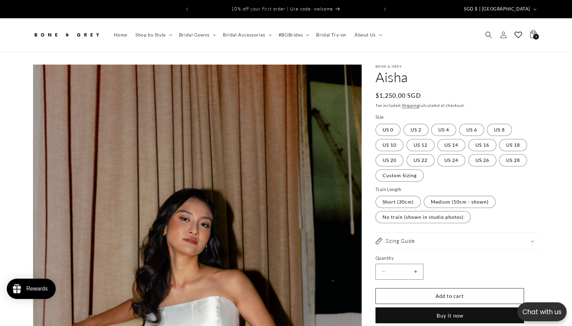  What do you see at coordinates (67, 35) in the screenshot?
I see `img: Bone and Grey Bridal` at bounding box center [67, 35].